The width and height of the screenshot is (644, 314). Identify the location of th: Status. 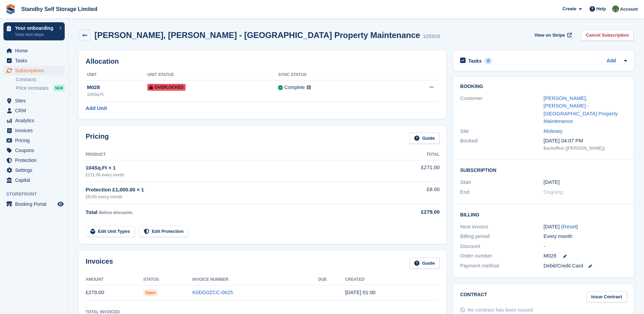
(167, 279).